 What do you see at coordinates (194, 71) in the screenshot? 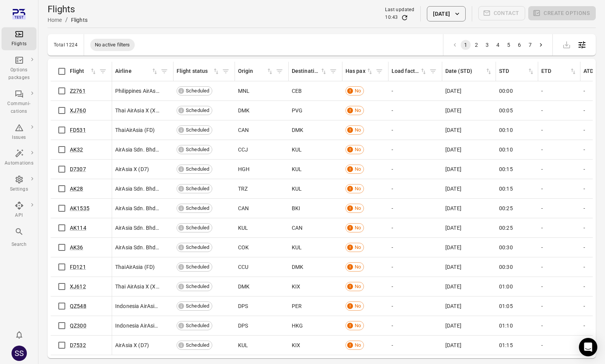
I see `div: Flight status` at bounding box center [194, 71].